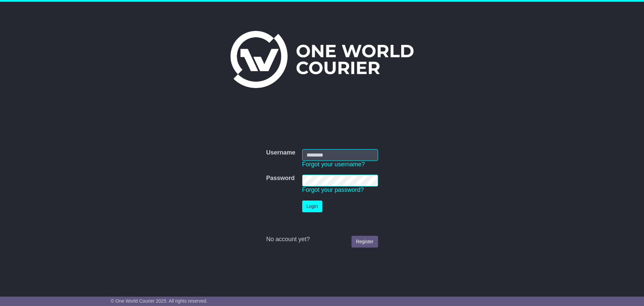 The height and width of the screenshot is (306, 644). I want to click on label: Password, so click(280, 178).